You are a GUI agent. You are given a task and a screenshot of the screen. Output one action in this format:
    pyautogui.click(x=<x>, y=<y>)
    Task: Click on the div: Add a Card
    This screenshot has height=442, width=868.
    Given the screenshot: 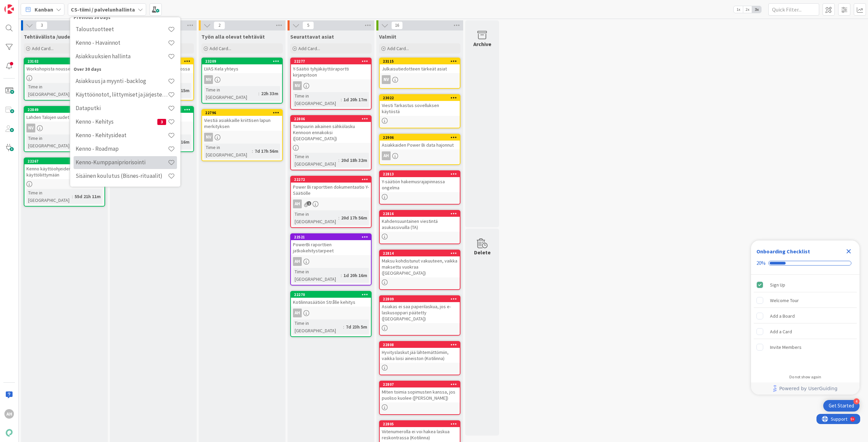 What is the action you would take?
    pyautogui.click(x=781, y=332)
    